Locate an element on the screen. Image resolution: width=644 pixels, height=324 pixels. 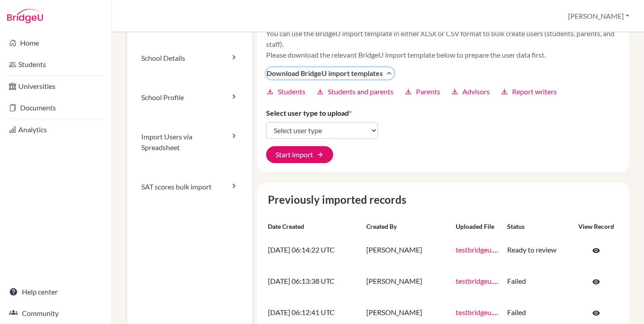
div: Download BridgeU import templatesexpand_less is located at coordinates (444, 92).